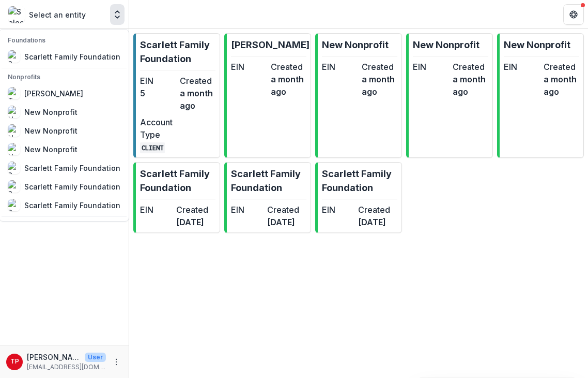  What do you see at coordinates (153, 148) in the screenshot?
I see `code: CLIENT` at bounding box center [153, 148].